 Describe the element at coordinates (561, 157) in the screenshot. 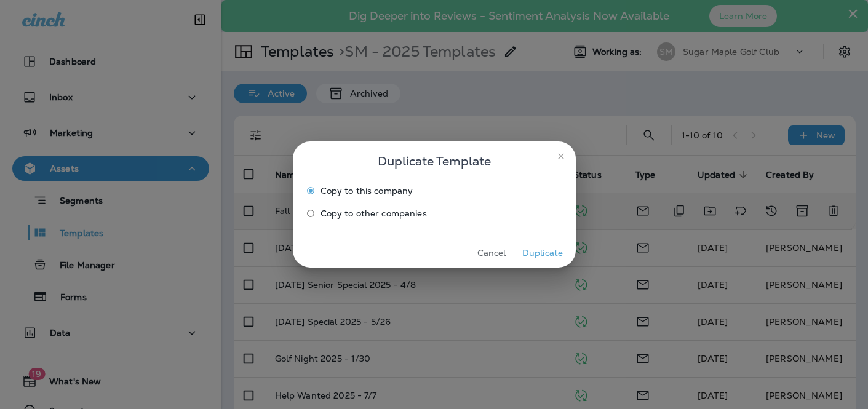

I see `button: close` at that location.